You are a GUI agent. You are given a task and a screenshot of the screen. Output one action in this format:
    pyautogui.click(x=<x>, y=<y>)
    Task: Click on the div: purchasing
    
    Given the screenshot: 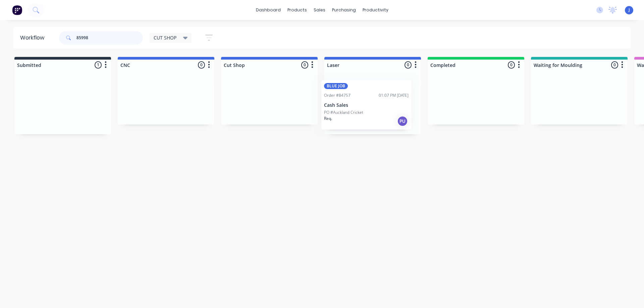 What is the action you would take?
    pyautogui.click(x=344, y=10)
    